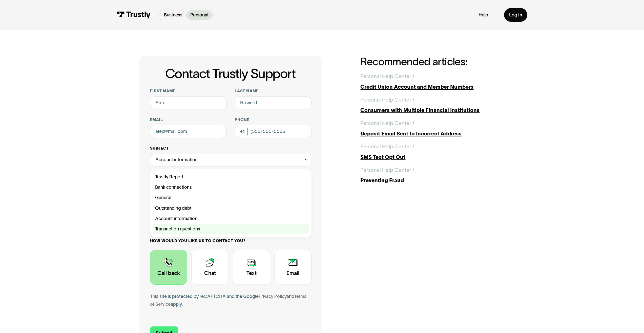 This screenshot has height=333, width=644. I want to click on input: Alex, so click(188, 103).